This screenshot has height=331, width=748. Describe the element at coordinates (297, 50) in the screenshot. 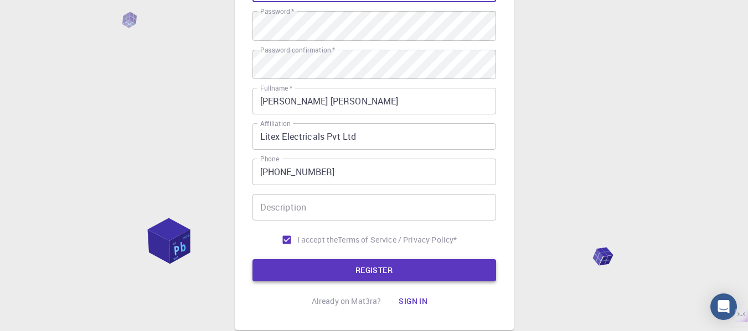

I see `label: Password confirmation` at that location.